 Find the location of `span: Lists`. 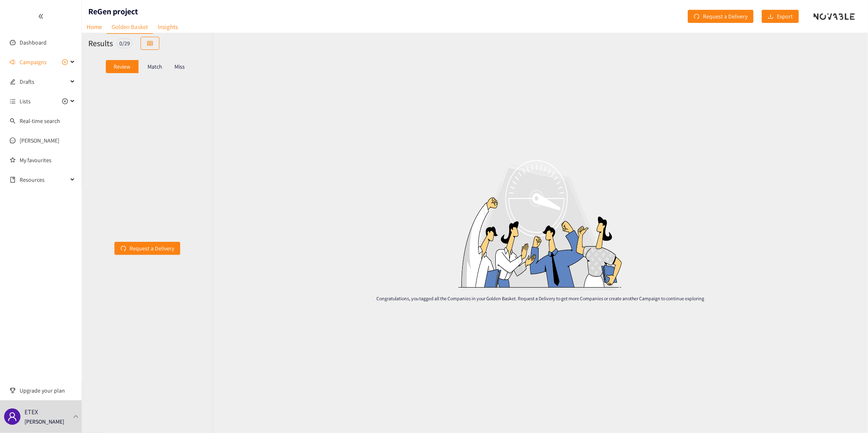

span: Lists is located at coordinates (25, 101).